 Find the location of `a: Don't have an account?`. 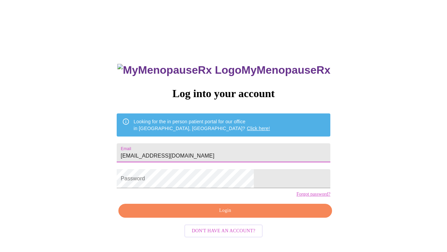

a: Don't have an account? is located at coordinates (223, 231).